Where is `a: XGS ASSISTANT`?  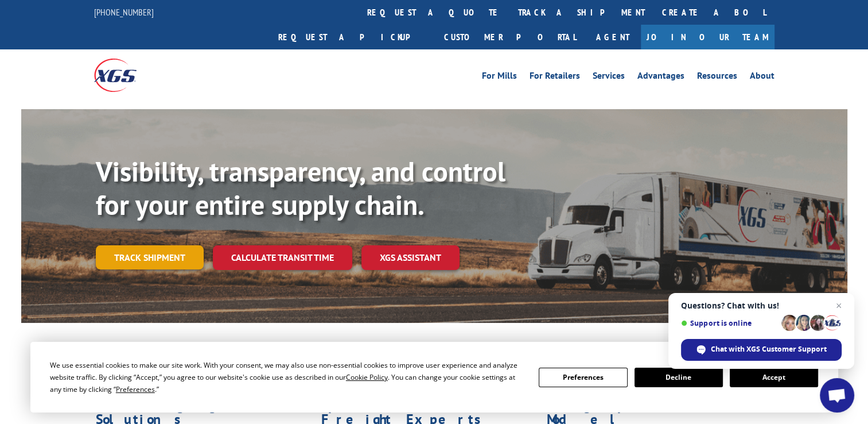
a: XGS ASSISTANT is located at coordinates (411, 257).